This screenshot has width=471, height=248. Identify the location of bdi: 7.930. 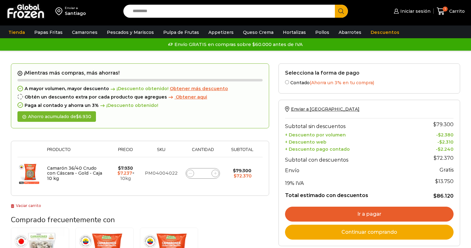
(125, 168).